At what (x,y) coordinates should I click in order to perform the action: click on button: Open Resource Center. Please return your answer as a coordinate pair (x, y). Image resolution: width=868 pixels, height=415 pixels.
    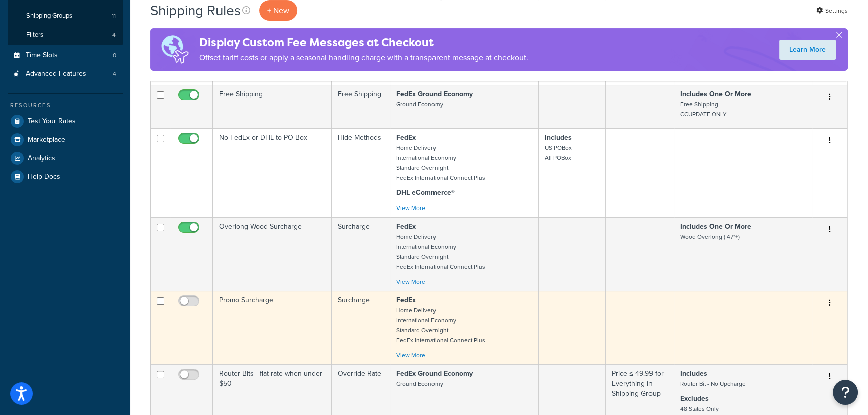
    Looking at the image, I should click on (845, 392).